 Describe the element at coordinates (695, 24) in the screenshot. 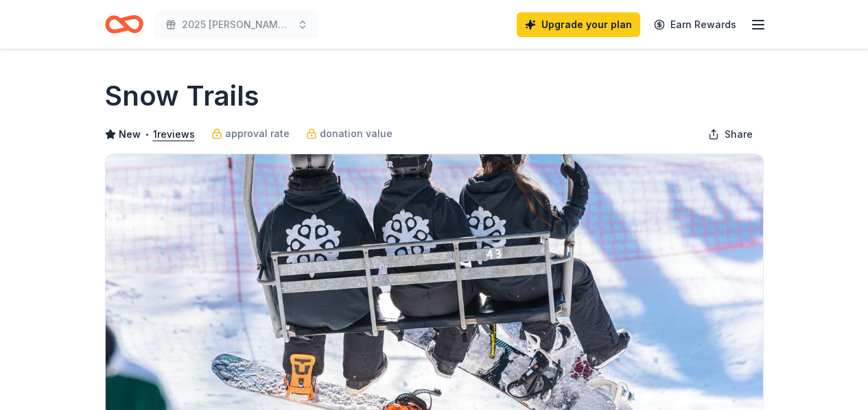

I see `a: Earn Rewards` at that location.